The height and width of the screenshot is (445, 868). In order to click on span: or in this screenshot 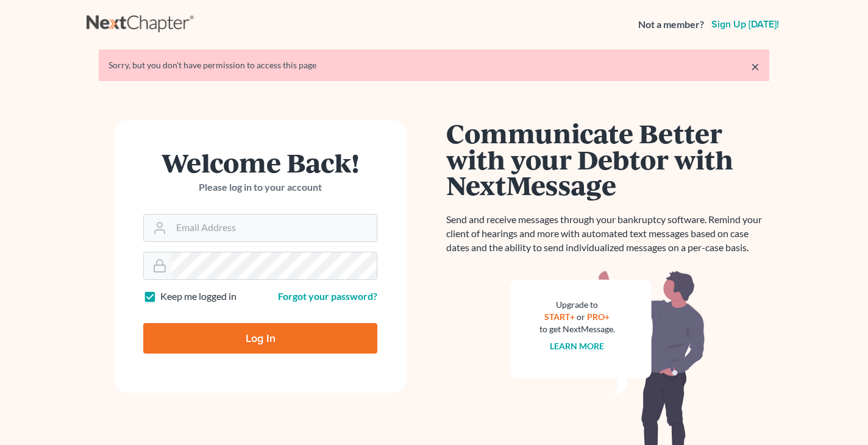, I will do `click(581, 317)`.